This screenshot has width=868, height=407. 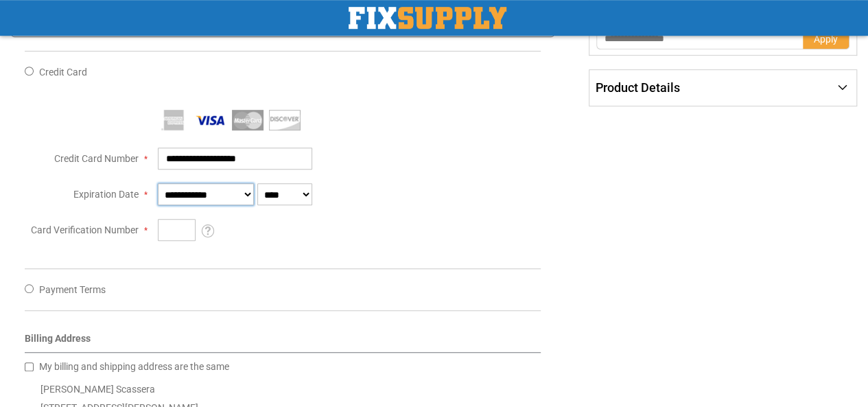 I want to click on a: store logo, so click(x=428, y=18).